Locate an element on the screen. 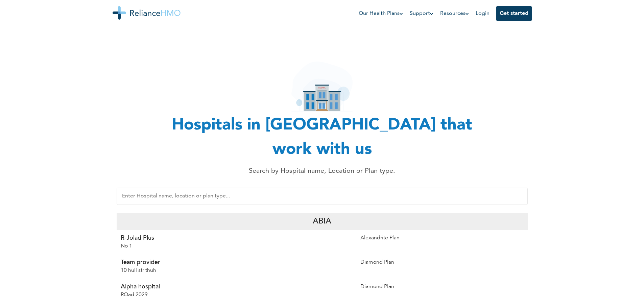  a: Our Health Plans is located at coordinates (380, 14).